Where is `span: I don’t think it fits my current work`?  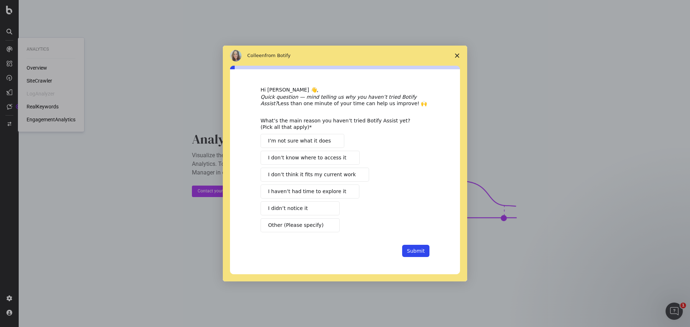 span: I don’t think it fits my current work is located at coordinates (312, 175).